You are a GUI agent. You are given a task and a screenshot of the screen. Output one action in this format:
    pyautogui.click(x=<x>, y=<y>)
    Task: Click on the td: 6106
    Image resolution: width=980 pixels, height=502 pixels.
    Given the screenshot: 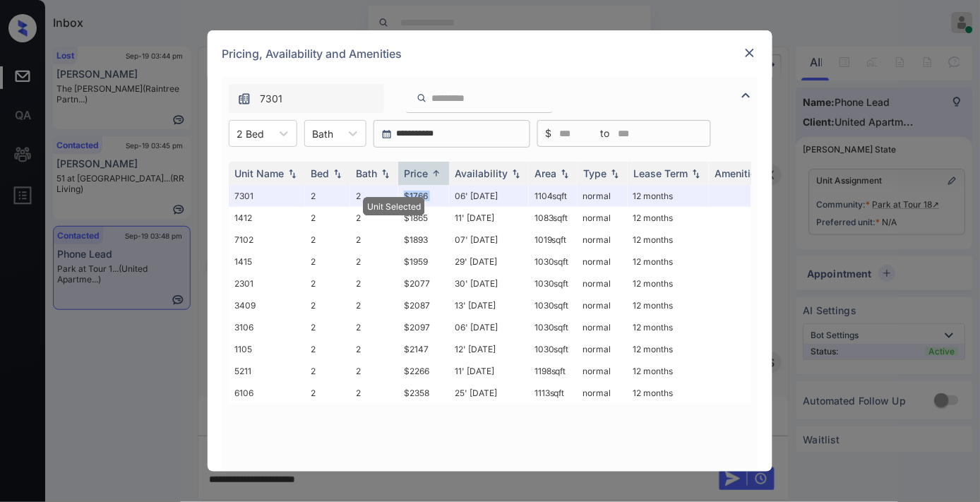 What is the action you would take?
    pyautogui.click(x=267, y=393)
    